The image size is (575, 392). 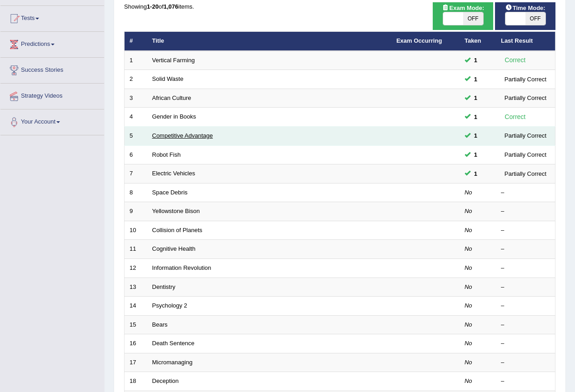 I want to click on a: Information Revolution, so click(x=182, y=268).